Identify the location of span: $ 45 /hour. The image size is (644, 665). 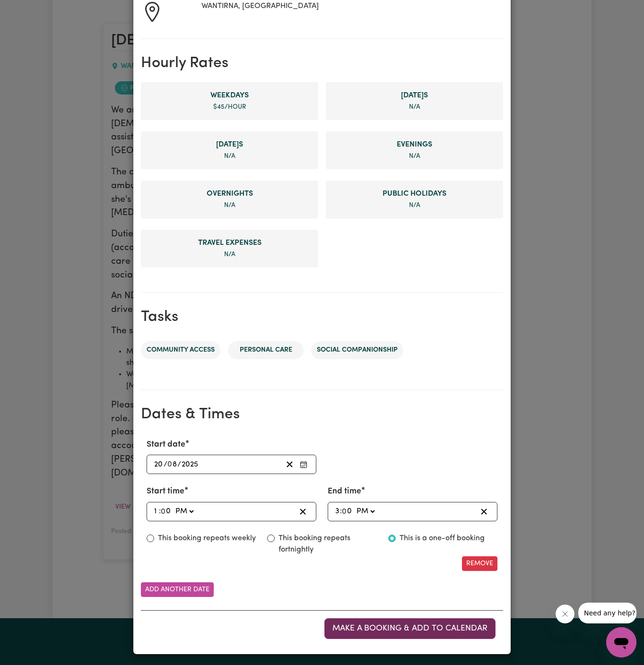
(229, 107).